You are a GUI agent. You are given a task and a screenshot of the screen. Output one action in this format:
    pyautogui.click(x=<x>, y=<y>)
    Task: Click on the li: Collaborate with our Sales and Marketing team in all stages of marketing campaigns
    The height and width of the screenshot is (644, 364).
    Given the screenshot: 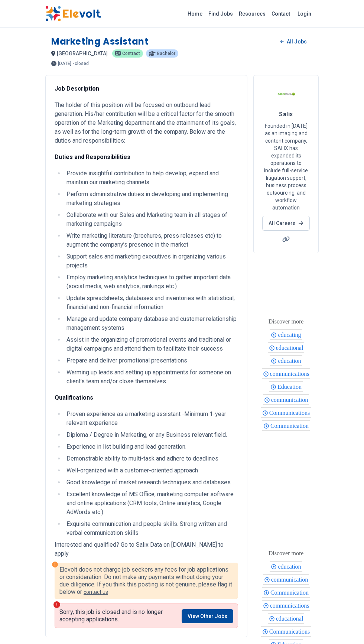 What is the action you would take?
    pyautogui.click(x=151, y=219)
    